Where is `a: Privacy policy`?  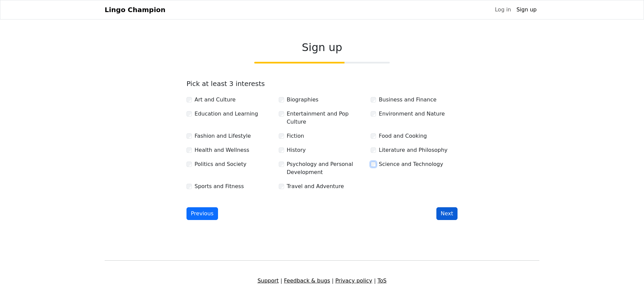 a: Privacy policy is located at coordinates (354, 281).